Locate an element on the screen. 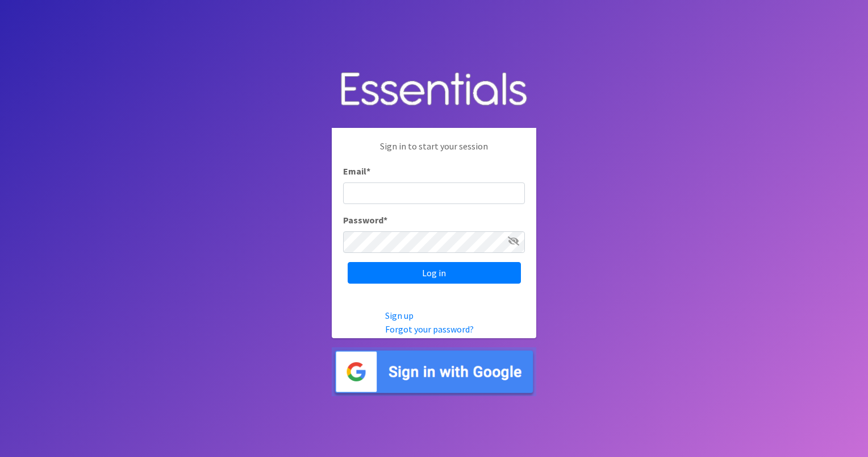 Image resolution: width=868 pixels, height=457 pixels. label: Password is located at coordinates (365, 220).